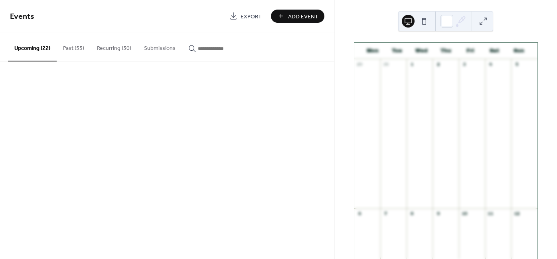  What do you see at coordinates (373, 51) in the screenshot?
I see `div: Mon` at bounding box center [373, 51].